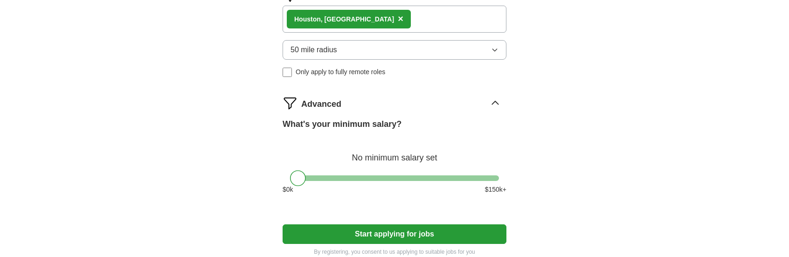 This screenshot has width=789, height=257. What do you see at coordinates (394, 234) in the screenshot?
I see `button: Start applying for jobs` at bounding box center [394, 234].